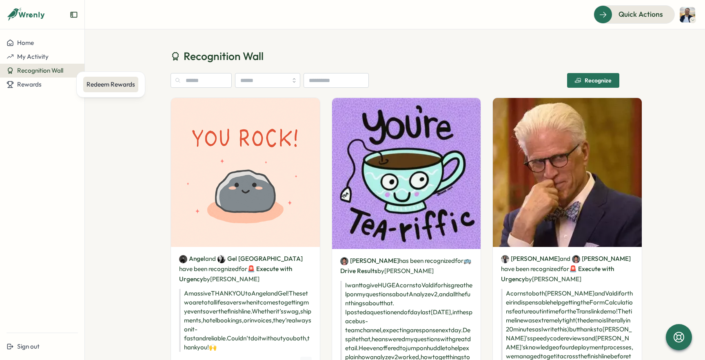 The width and height of the screenshot is (705, 360). Describe the element at coordinates (28, 346) in the screenshot. I see `span: Sign out` at that location.